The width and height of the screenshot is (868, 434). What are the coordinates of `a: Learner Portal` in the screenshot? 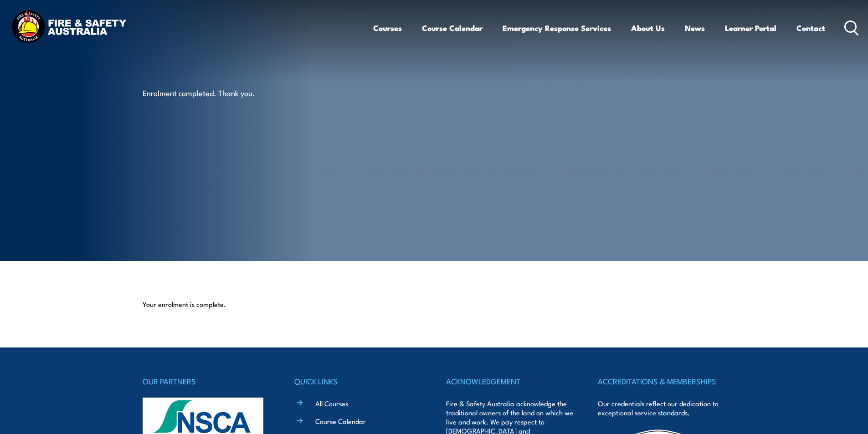 It's located at (750, 28).